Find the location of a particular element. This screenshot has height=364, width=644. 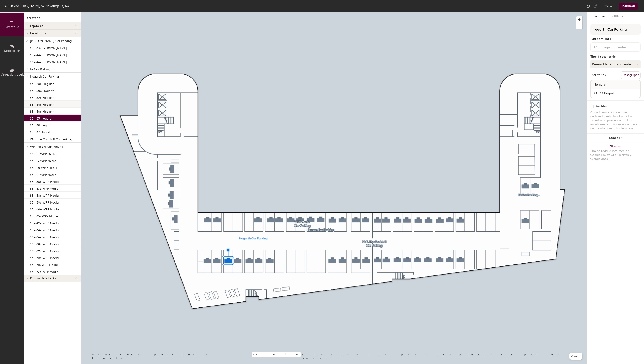

p: S3 - 42e WPP Media is located at coordinates (44, 223).